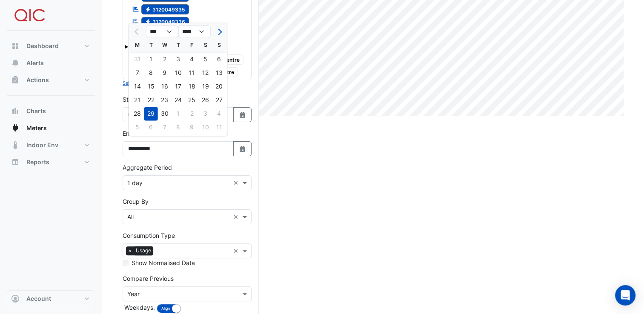 The height and width of the screenshot is (314, 644). What do you see at coordinates (35, 63) in the screenshot?
I see `span: Alerts` at bounding box center [35, 63].